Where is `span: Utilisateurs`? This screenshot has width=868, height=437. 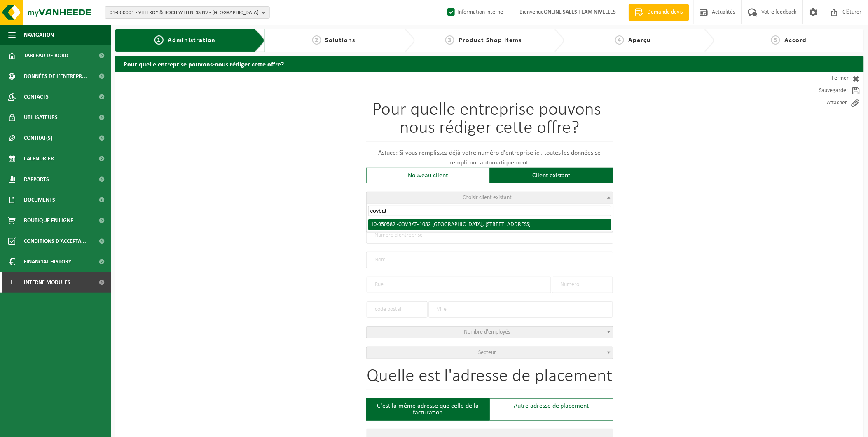
span: Utilisateurs is located at coordinates (41, 117).